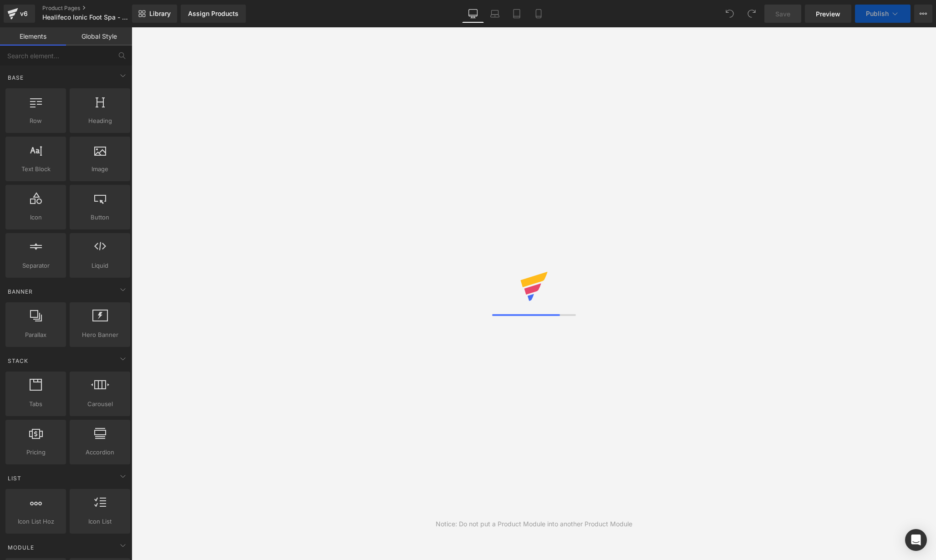 The image size is (936, 560). Describe the element at coordinates (99, 452) in the screenshot. I see `span: Accordion` at that location.